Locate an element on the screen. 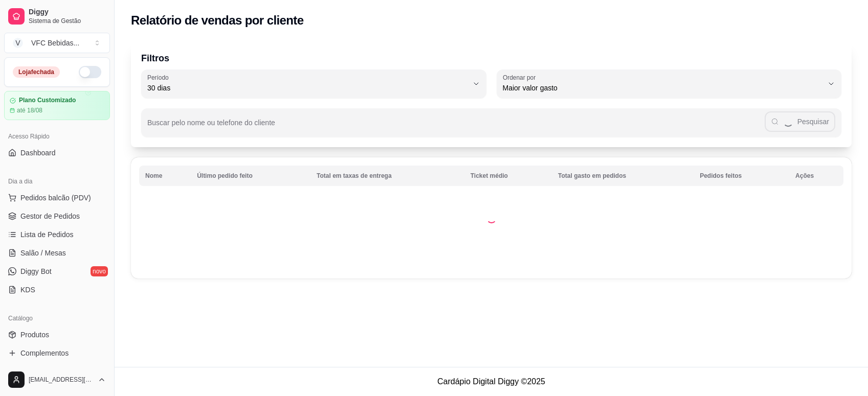 The height and width of the screenshot is (396, 868). span: 30 dias is located at coordinates (308, 88).